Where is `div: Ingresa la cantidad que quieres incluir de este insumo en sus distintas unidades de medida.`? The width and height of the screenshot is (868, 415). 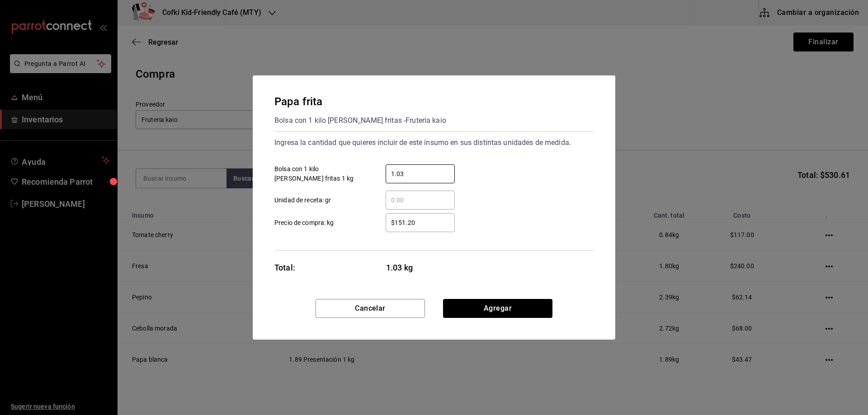 div: Ingresa la cantidad que quieres incluir de este insumo en sus distintas unidades de medida. is located at coordinates (434, 143).